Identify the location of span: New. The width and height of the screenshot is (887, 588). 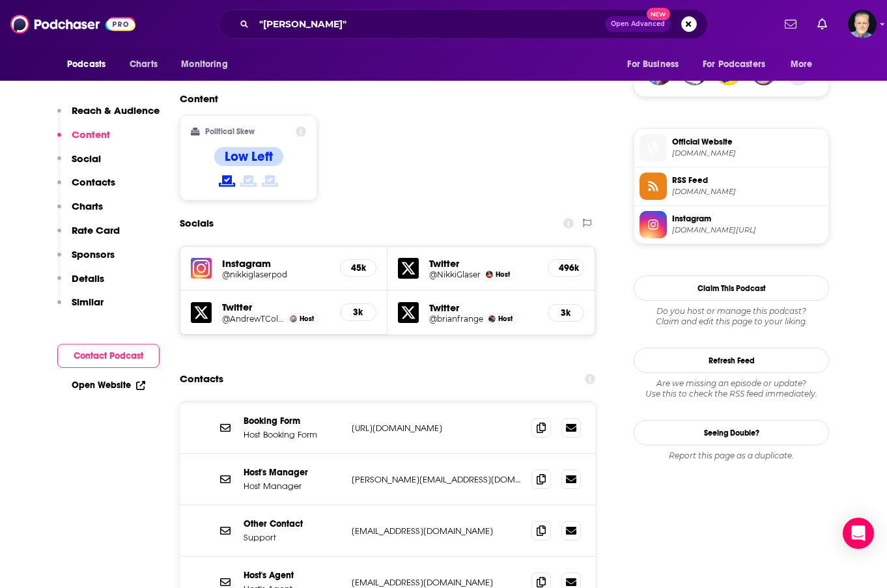
(658, 14).